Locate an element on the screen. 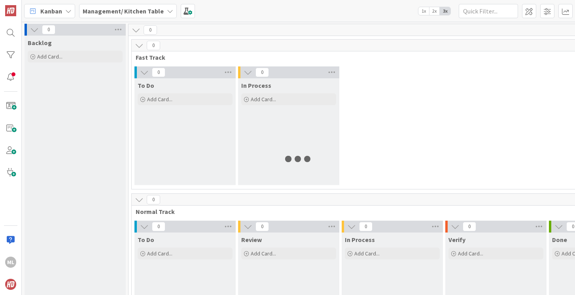 This screenshot has height=295, width=575. span: Kanban is located at coordinates (51, 11).